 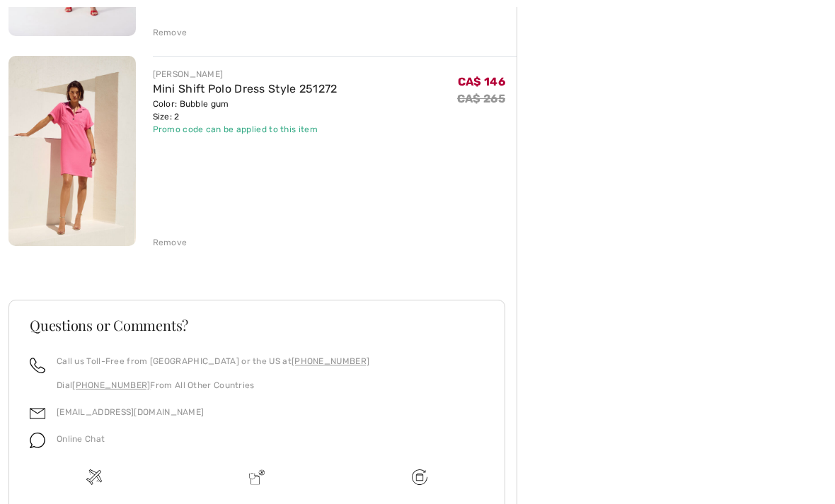 What do you see at coordinates (257, 325) in the screenshot?
I see `h3: Questions or Comments?` at bounding box center [257, 325].